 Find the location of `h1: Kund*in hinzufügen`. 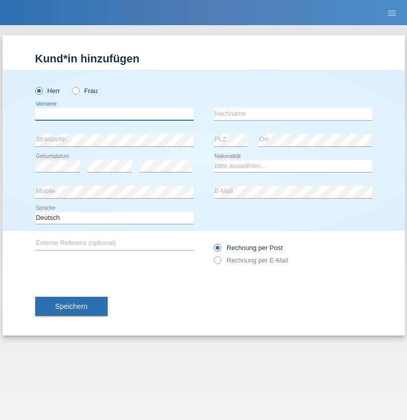

h1: Kund*in hinzufügen is located at coordinates (204, 58).